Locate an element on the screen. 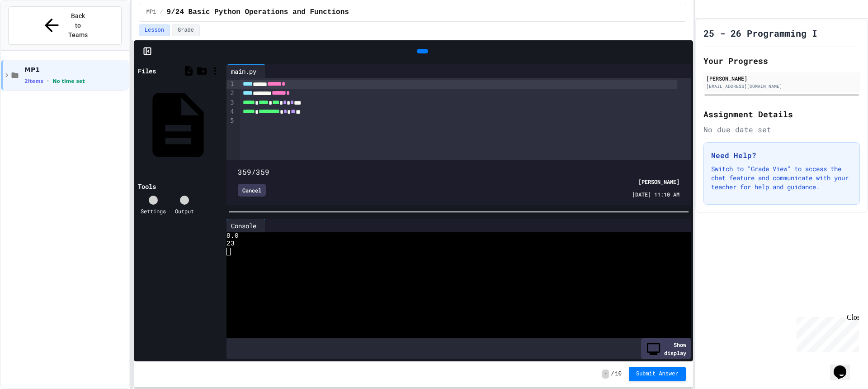 Image resolution: width=868 pixels, height=389 pixels. h2: Your Progress is located at coordinates (781, 61).